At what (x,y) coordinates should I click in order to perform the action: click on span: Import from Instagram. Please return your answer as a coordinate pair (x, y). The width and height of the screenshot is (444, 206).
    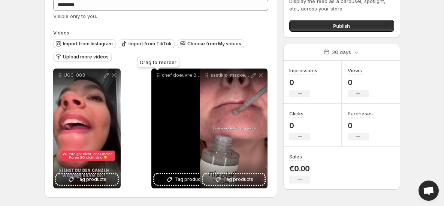
    Looking at the image, I should click on (88, 44).